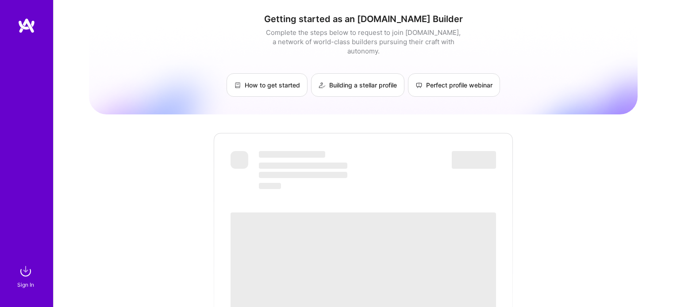 Image resolution: width=673 pixels, height=307 pixels. I want to click on img: sign in, so click(26, 271).